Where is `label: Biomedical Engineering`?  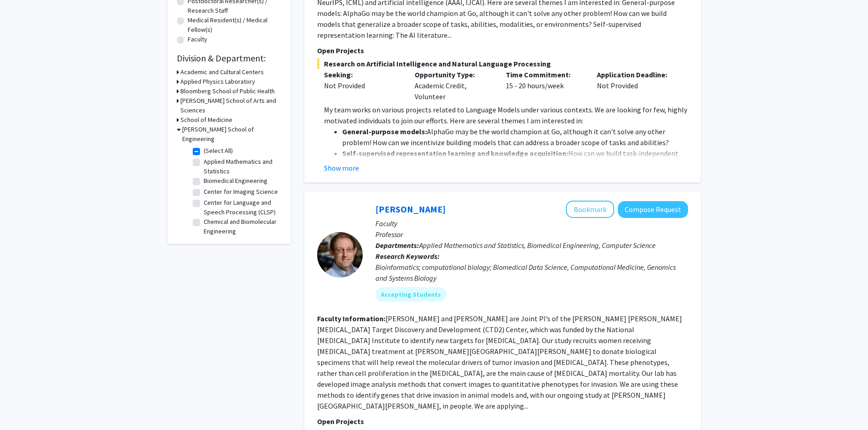 label: Biomedical Engineering is located at coordinates (236, 180).